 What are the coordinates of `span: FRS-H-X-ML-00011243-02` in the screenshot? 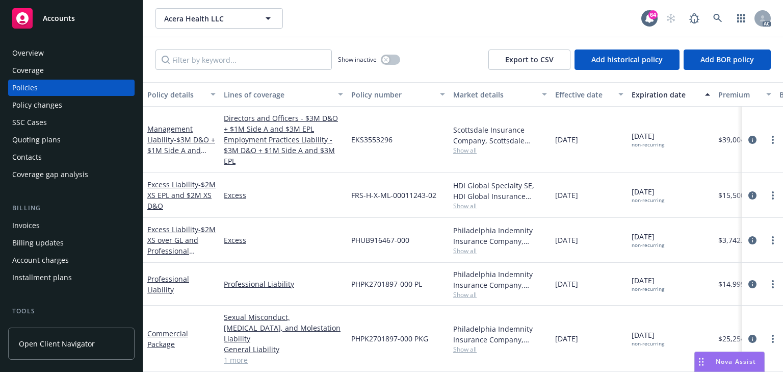 It's located at (394, 195).